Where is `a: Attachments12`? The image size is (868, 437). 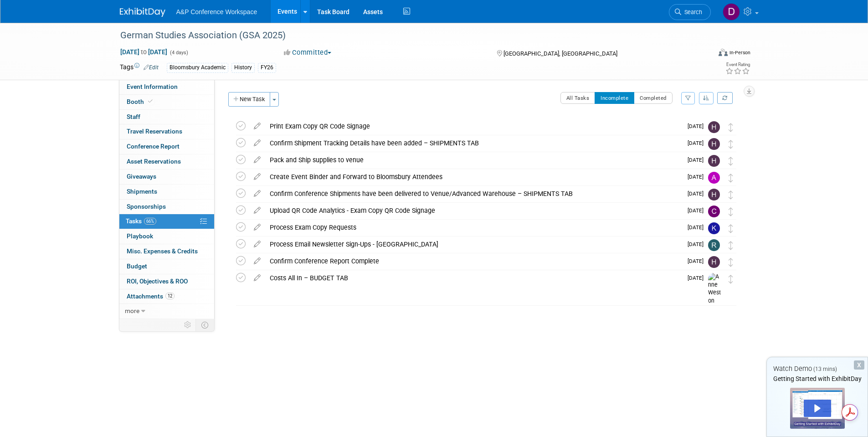 a: Attachments12 is located at coordinates (166, 296).